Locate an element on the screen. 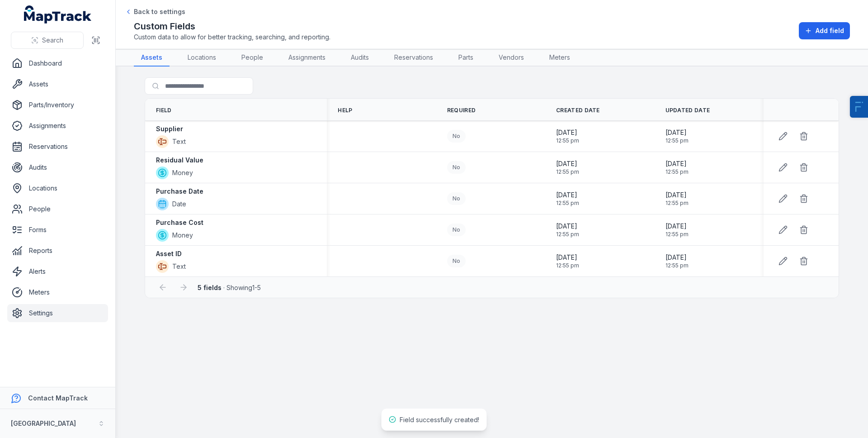  a: Parts/Inventory is located at coordinates (58, 105).